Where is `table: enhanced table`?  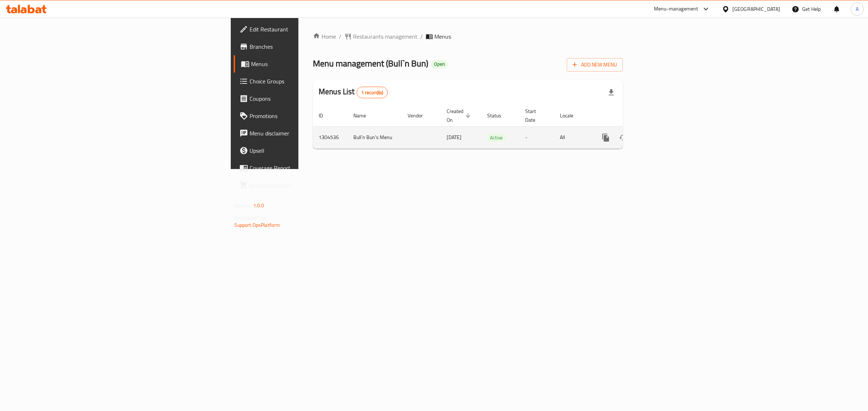 table: enhanced table is located at coordinates (493, 127).